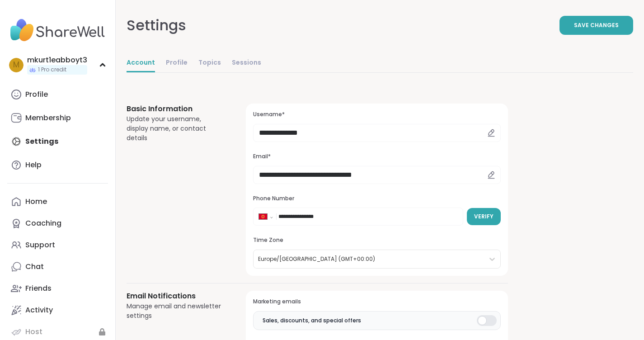 The width and height of the screenshot is (644, 340). What do you see at coordinates (58, 30) in the screenshot?
I see `img: ShareWell Nav Logo` at bounding box center [58, 30].